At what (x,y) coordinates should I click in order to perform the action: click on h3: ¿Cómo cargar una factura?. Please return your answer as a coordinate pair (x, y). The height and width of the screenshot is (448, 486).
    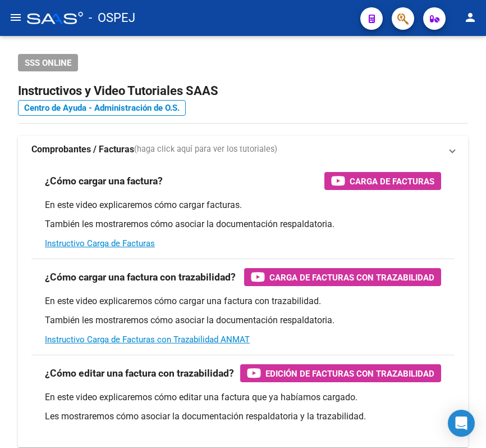
    Looking at the image, I should click on (104, 181).